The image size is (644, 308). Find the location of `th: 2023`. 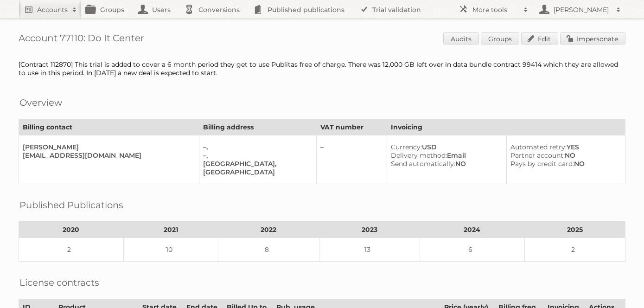

th: 2023 is located at coordinates (369, 230).